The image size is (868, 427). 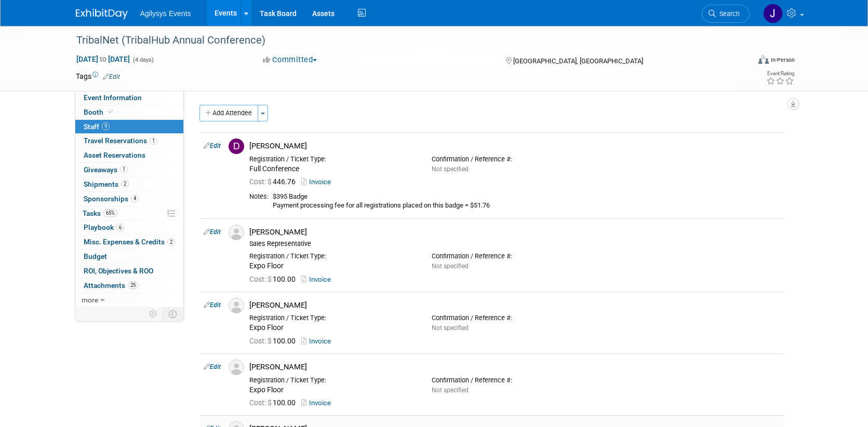 I want to click on div: Notes:, so click(x=258, y=197).